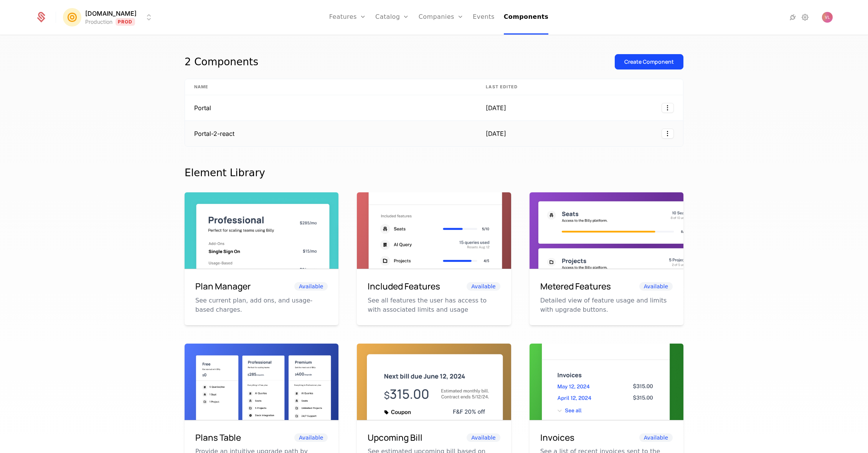 This screenshot has height=453, width=868. I want to click on h6: Upcoming Bill, so click(395, 437).